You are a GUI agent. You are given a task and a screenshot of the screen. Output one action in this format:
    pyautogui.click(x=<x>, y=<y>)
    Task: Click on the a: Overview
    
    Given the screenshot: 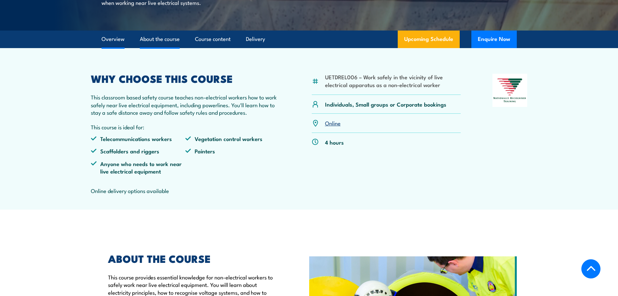 What is the action you would take?
    pyautogui.click(x=113, y=39)
    